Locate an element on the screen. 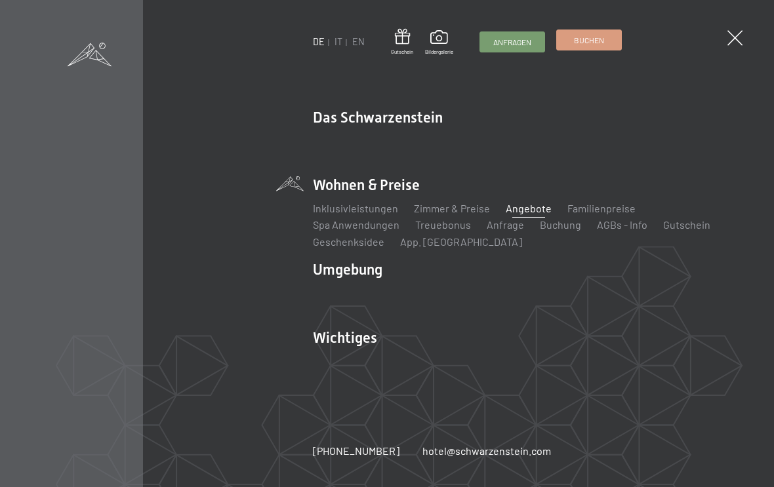 Image resolution: width=774 pixels, height=487 pixels. a: Geschenksidee is located at coordinates (348, 241).